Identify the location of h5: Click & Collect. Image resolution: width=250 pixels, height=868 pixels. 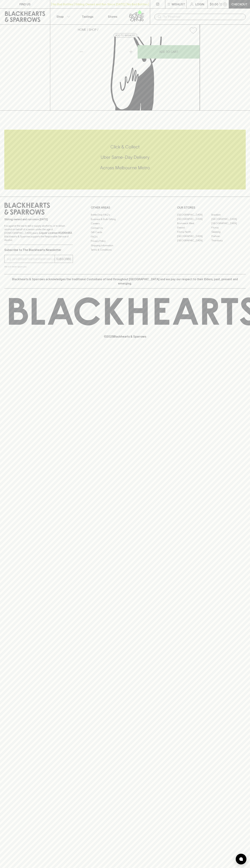
(125, 147).